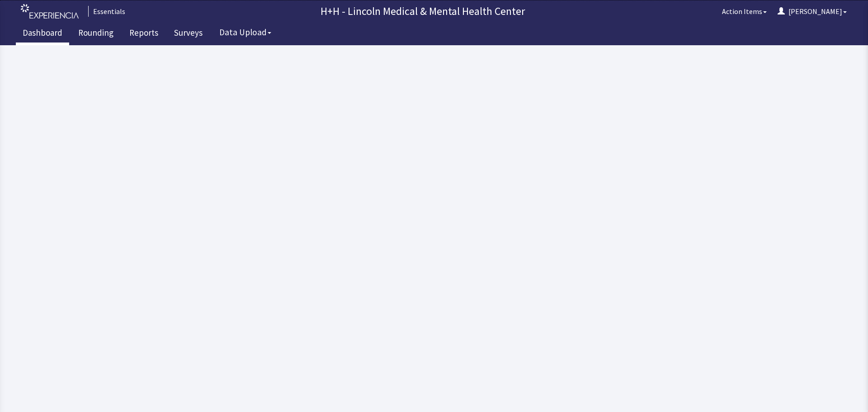 The width and height of the screenshot is (868, 412). What do you see at coordinates (96, 34) in the screenshot?
I see `a: Rounding` at bounding box center [96, 34].